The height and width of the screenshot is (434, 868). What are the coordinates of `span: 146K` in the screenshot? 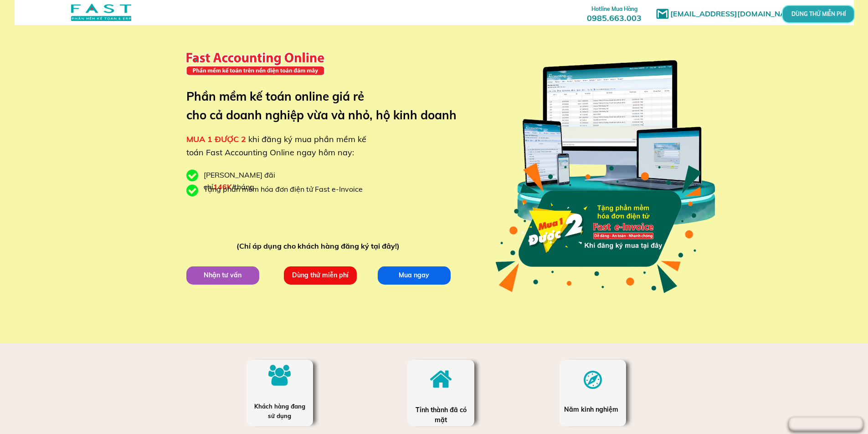 It's located at (223, 187).